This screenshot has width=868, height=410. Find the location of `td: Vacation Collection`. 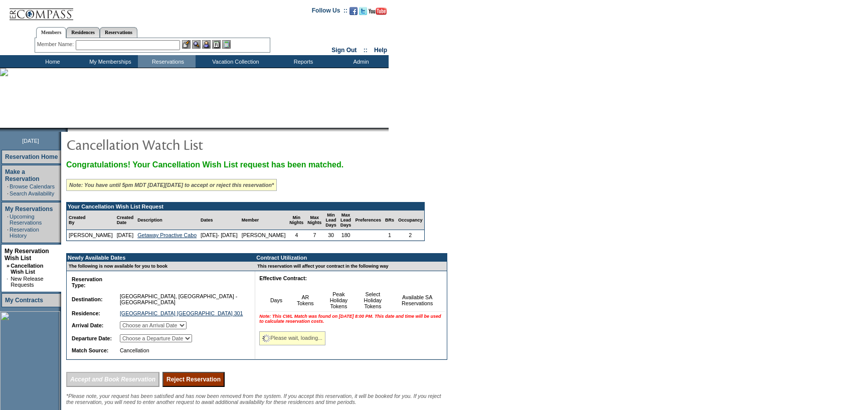

td: Vacation Collection is located at coordinates (234, 61).